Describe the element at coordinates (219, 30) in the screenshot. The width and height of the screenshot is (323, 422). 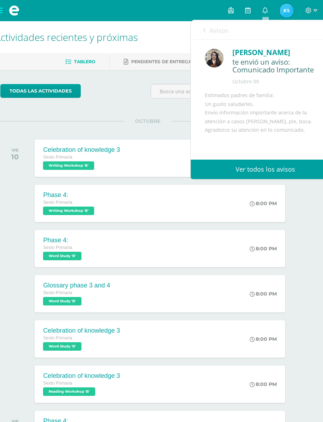
I see `span: Avisos` at that location.